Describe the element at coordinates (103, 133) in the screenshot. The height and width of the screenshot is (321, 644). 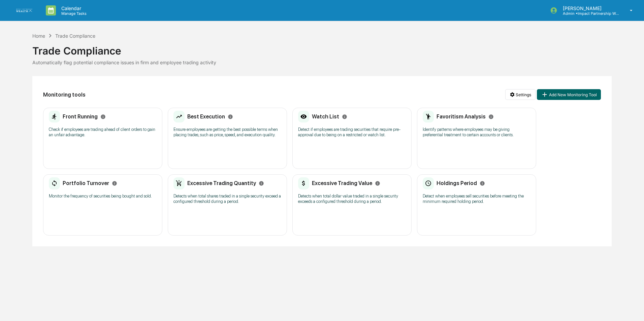
I see `p: Check if employees are trading ahead of client orders to gain an unfair advantage.` at that location.